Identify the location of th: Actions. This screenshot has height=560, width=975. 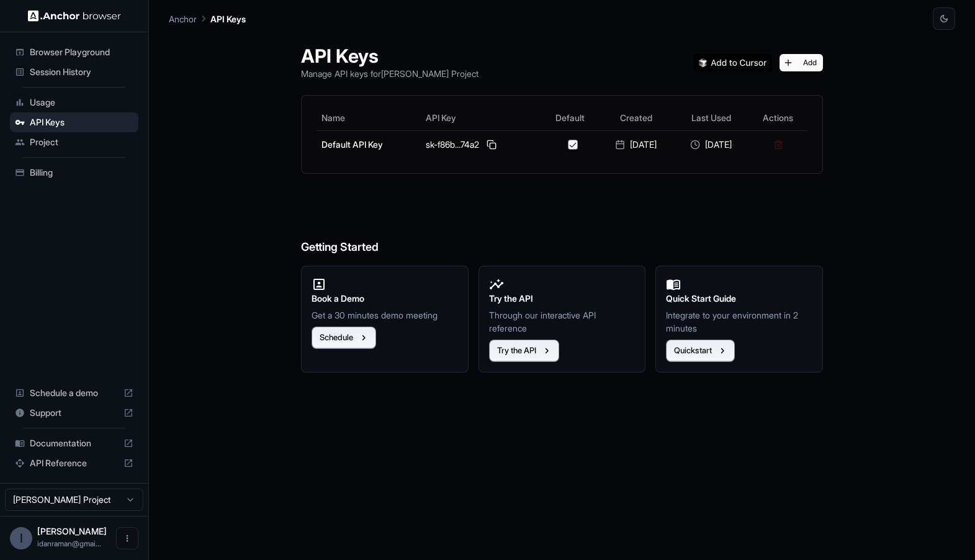
(777, 118).